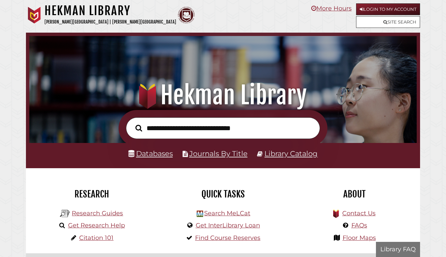 The image size is (446, 257). Describe the element at coordinates (96, 226) in the screenshot. I see `a: Get Research Help` at that location.